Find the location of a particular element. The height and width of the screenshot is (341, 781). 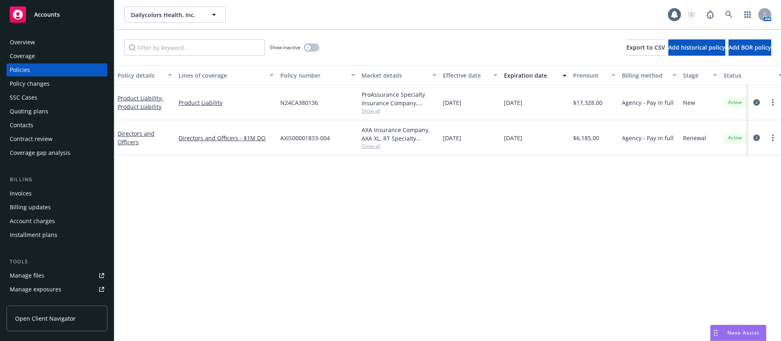

div: AXA Insurance Company, AXA XL, RT Specialty Insurance Services, LLC (RSG Specialty, LLC) is located at coordinates (399, 134).